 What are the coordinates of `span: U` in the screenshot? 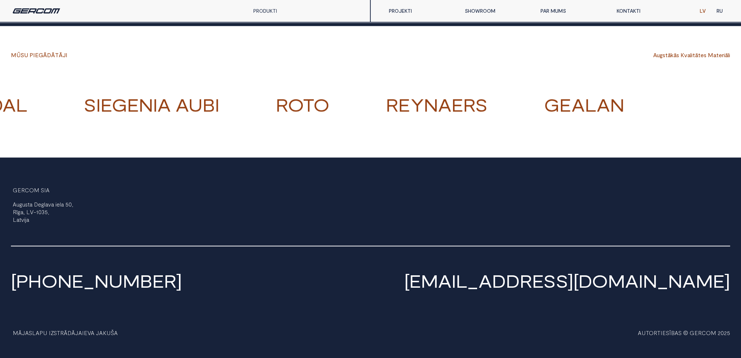 It's located at (26, 55).